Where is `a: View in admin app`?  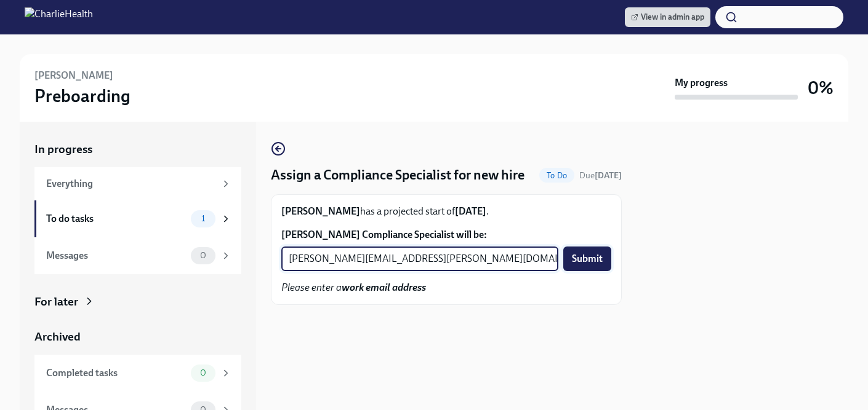 a: View in admin app is located at coordinates (667, 17).